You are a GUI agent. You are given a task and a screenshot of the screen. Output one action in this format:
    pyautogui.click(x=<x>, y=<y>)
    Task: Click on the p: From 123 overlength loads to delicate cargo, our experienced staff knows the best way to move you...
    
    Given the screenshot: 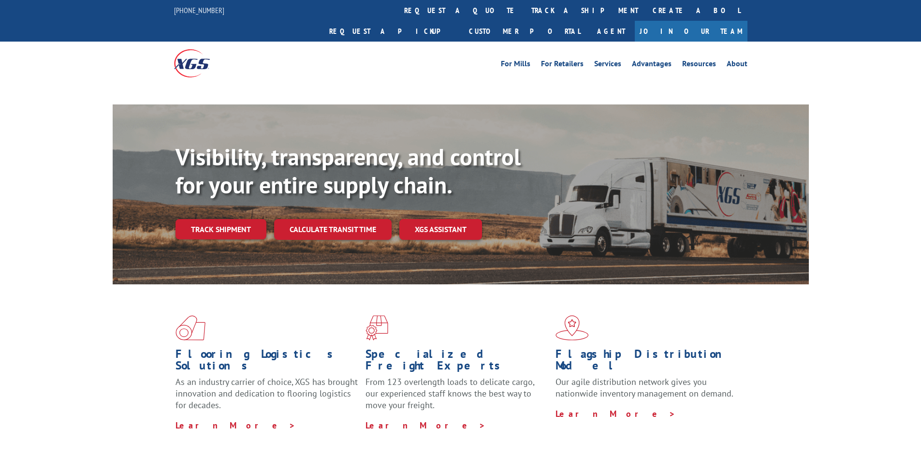 What is the action you would take?
    pyautogui.click(x=457, y=397)
    